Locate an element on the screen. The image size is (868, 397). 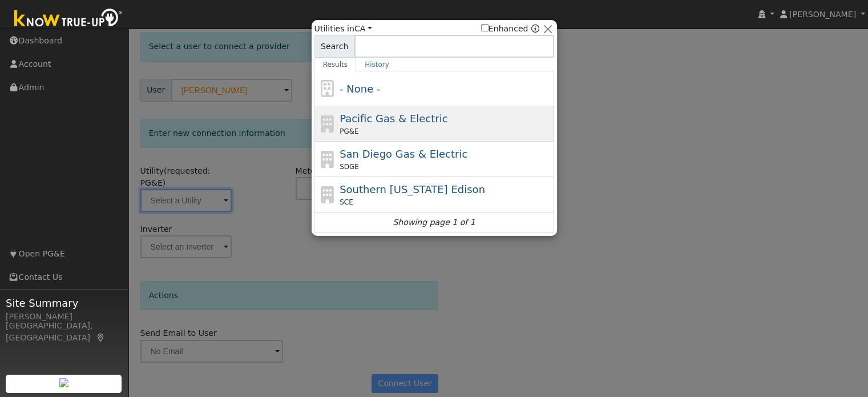
a: Map is located at coordinates (101, 338).